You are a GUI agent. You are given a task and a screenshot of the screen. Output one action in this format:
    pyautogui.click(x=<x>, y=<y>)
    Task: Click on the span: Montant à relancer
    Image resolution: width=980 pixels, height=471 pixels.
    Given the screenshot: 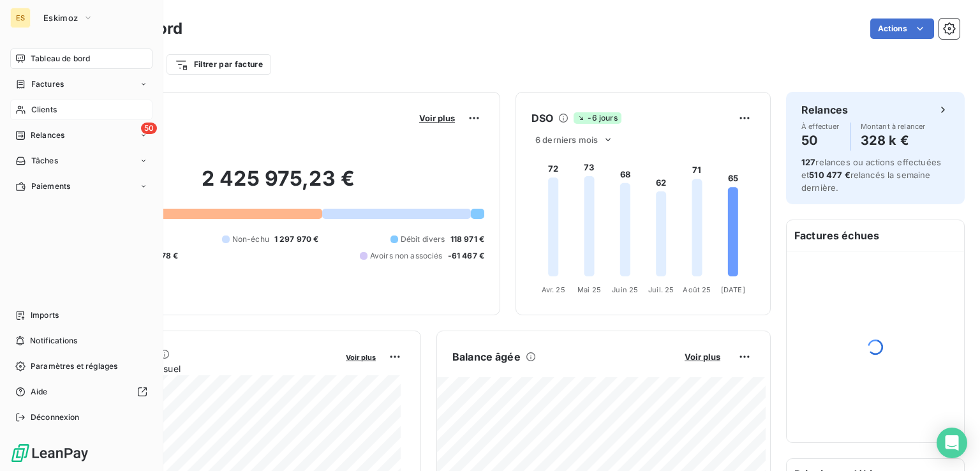 What is the action you would take?
    pyautogui.click(x=894, y=126)
    